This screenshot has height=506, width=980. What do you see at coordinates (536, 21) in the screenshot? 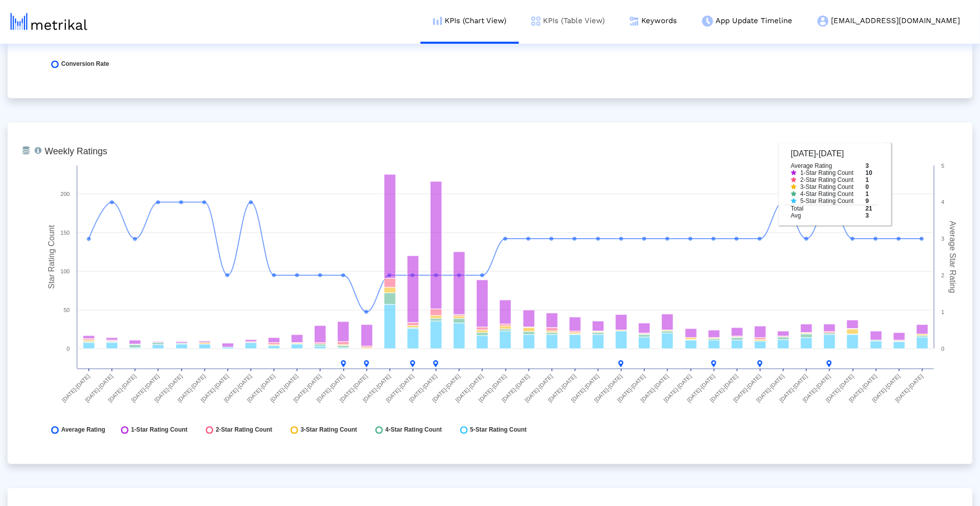
I see `img: kpi-table-menu-icon.png` at bounding box center [536, 21].